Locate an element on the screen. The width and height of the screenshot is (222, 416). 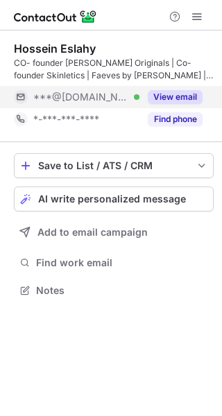
button: Add to email campaign is located at coordinates (114, 232).